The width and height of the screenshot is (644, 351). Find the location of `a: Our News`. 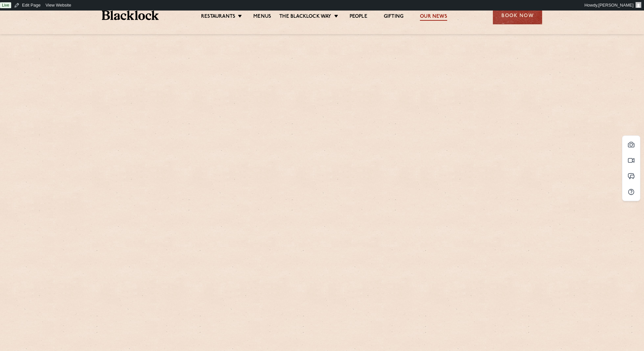

a: Our News is located at coordinates (433, 17).